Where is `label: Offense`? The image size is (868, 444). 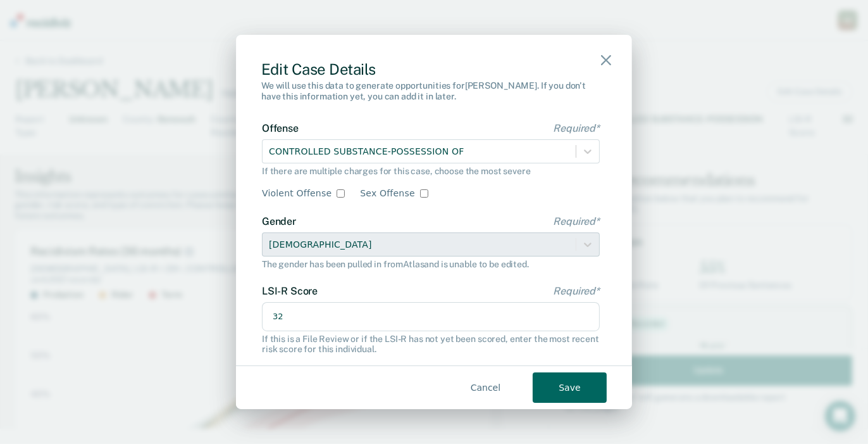
label: Offense is located at coordinates (431, 128).